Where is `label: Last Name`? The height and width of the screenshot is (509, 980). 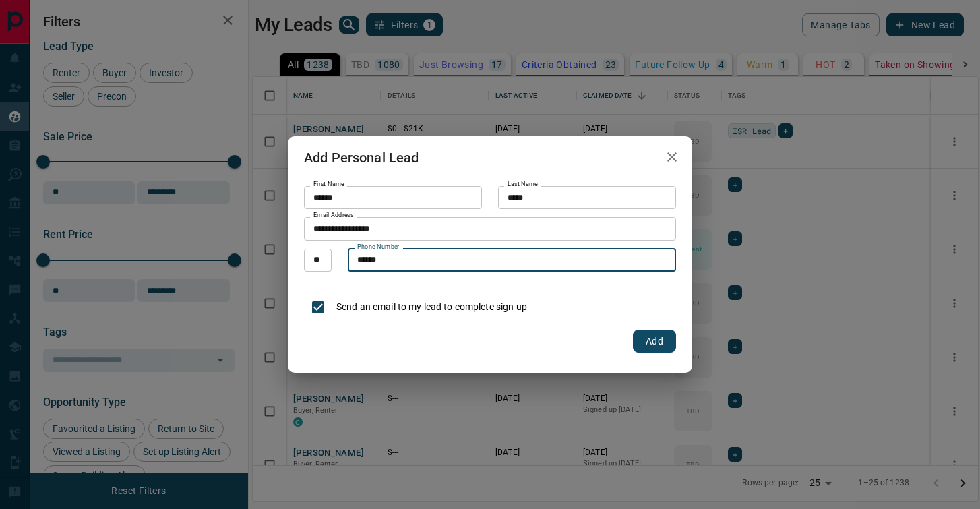 label: Last Name is located at coordinates (523, 184).